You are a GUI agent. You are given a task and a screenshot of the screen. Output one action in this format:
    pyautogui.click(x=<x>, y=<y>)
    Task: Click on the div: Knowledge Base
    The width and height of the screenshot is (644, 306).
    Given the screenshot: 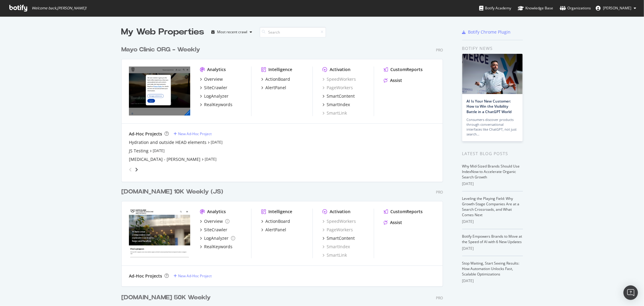 What is the action you would take?
    pyautogui.click(x=535, y=8)
    